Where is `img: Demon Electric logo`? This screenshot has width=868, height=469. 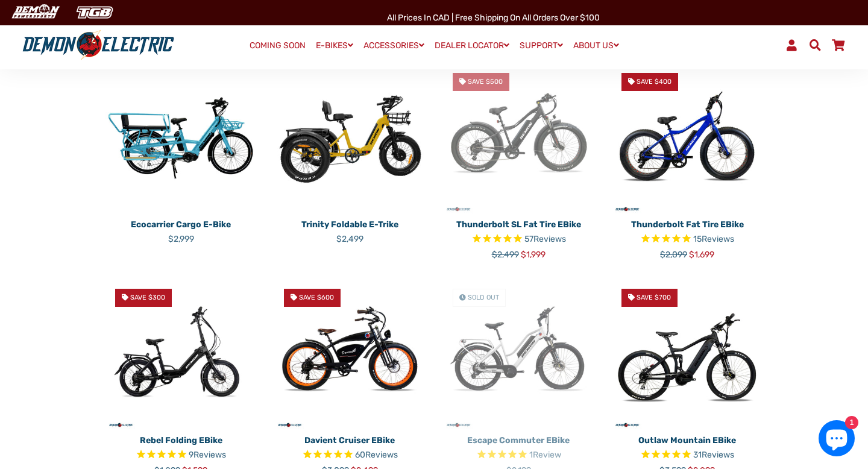
img: Demon Electric logo is located at coordinates (98, 45).